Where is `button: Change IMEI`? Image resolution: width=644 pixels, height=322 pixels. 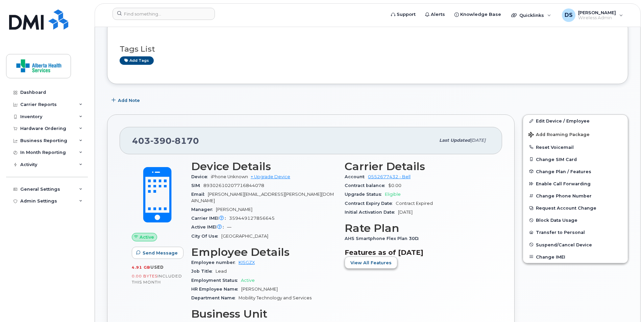
button: Change IMEI is located at coordinates (575, 257).